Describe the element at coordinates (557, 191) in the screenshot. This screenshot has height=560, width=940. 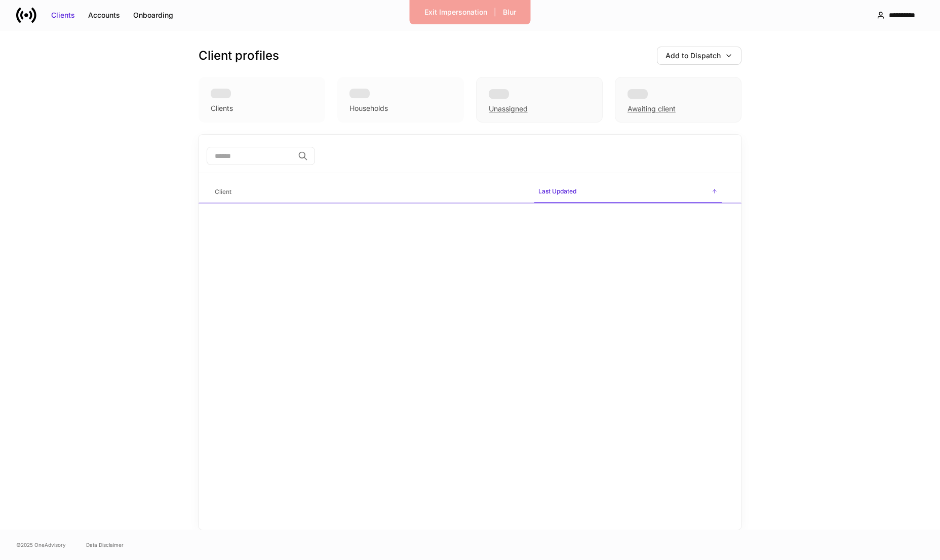
I see `h6: Last Updated` at that location.